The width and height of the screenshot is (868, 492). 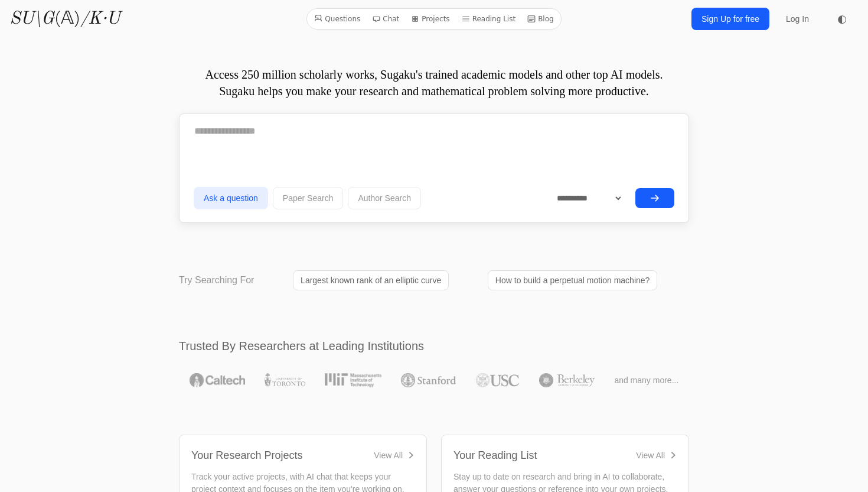 I want to click on img: UC Berkeley, so click(x=567, y=380).